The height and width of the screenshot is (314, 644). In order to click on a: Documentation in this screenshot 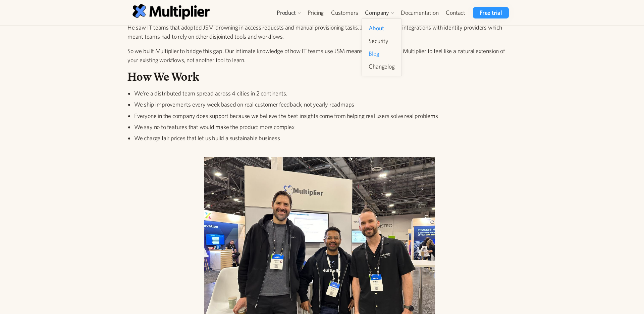, I will do `click(420, 13)`.